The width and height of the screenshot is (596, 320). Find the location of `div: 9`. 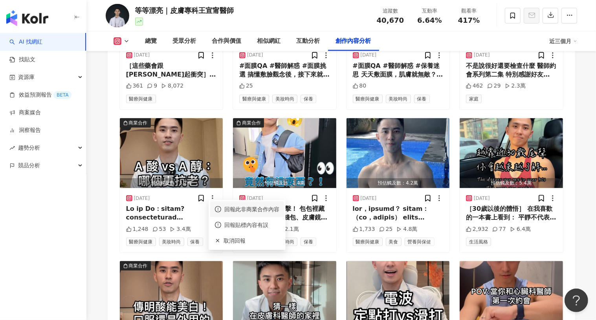

div: 9 is located at coordinates (152, 86).